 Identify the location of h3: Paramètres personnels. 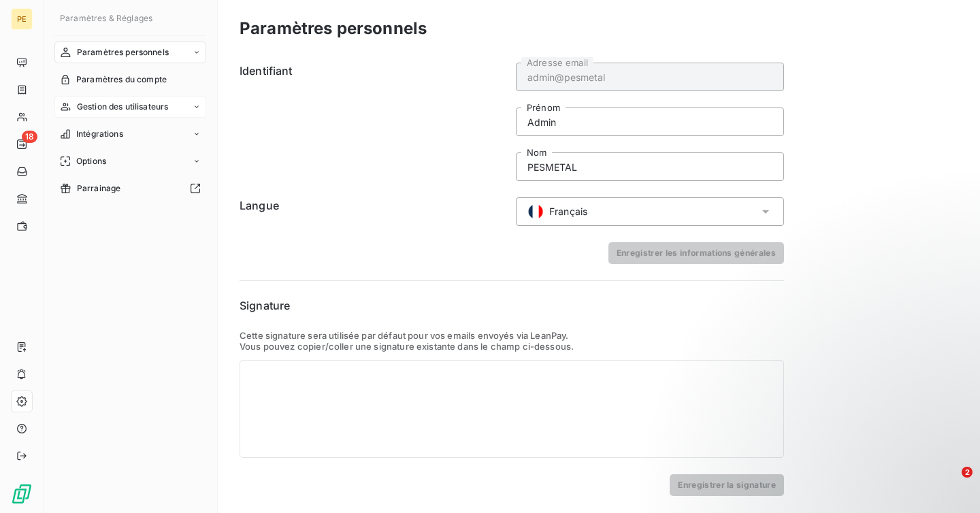
(333, 28).